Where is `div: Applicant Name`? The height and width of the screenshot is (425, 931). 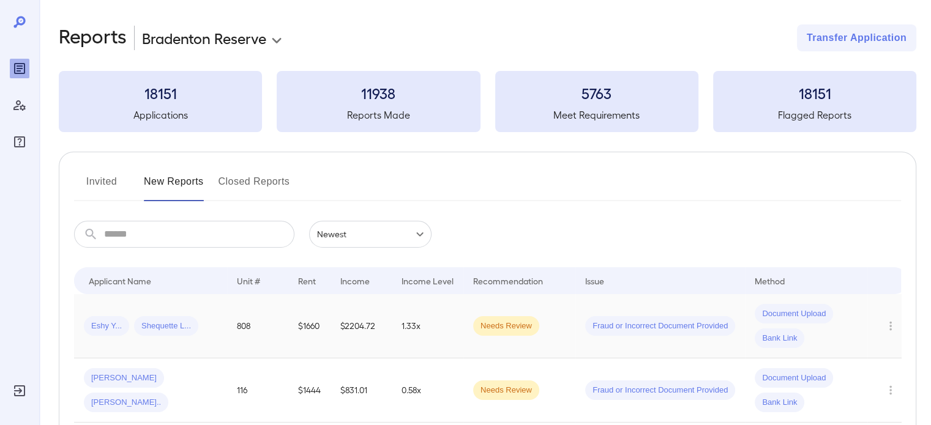 div: Applicant Name is located at coordinates (120, 281).